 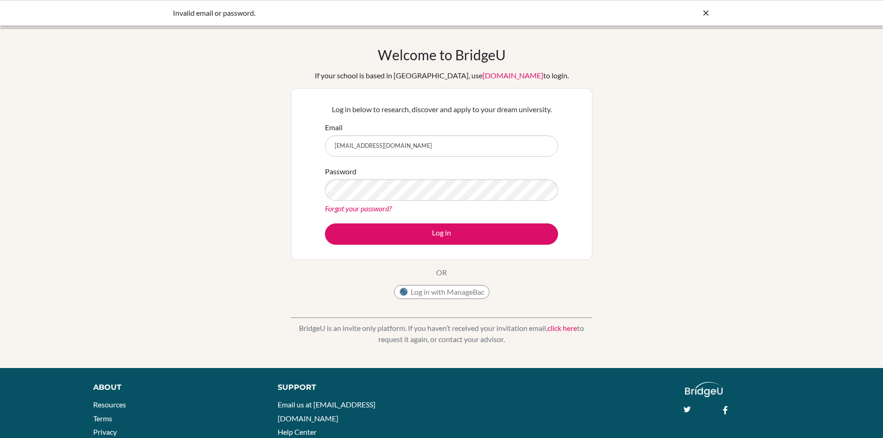 I want to click on button: Log in, so click(x=441, y=234).